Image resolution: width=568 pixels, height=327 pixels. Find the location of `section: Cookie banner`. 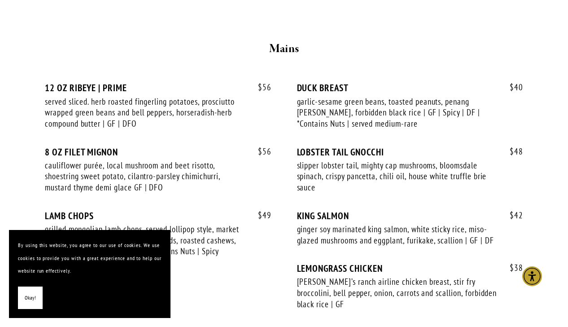

section: Cookie banner is located at coordinates (90, 274).